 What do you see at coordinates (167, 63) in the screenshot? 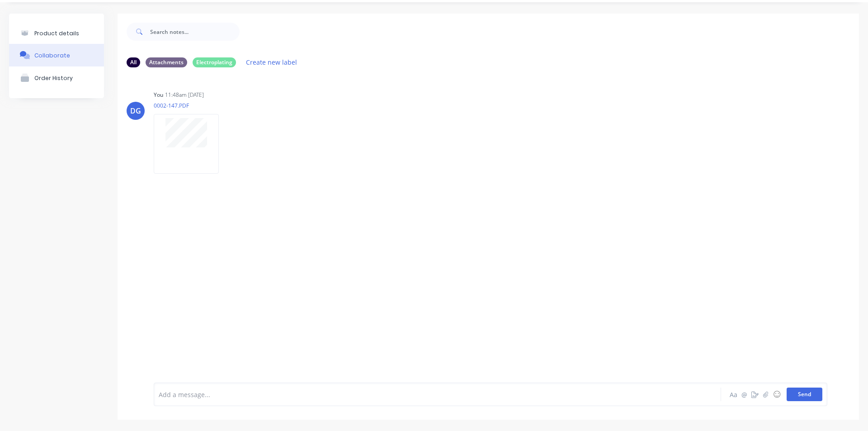
I see `div: Attachments` at bounding box center [167, 63].